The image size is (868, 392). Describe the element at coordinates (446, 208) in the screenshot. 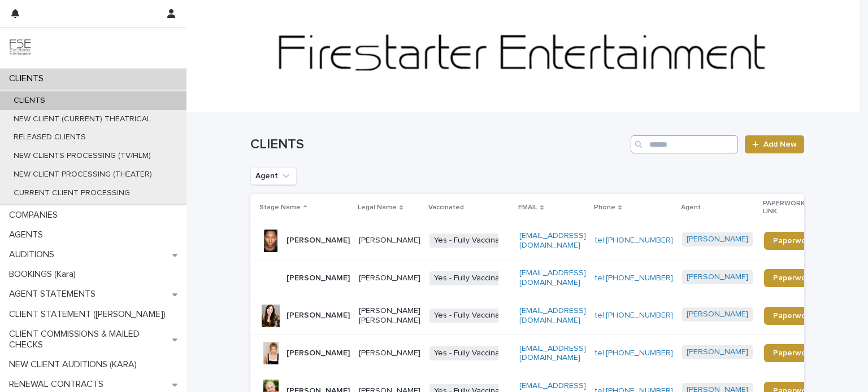

I see `p: Vaccinated` at that location.